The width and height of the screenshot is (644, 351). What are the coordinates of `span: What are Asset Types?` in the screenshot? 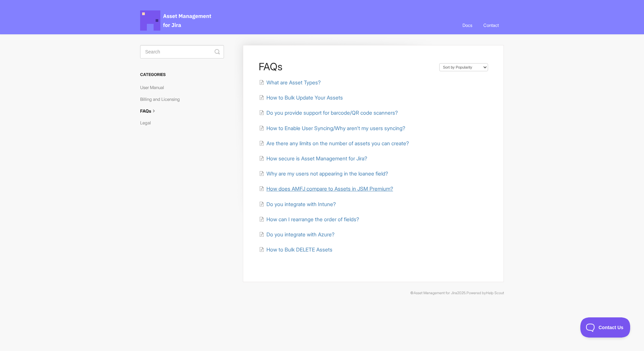 It's located at (294, 83).